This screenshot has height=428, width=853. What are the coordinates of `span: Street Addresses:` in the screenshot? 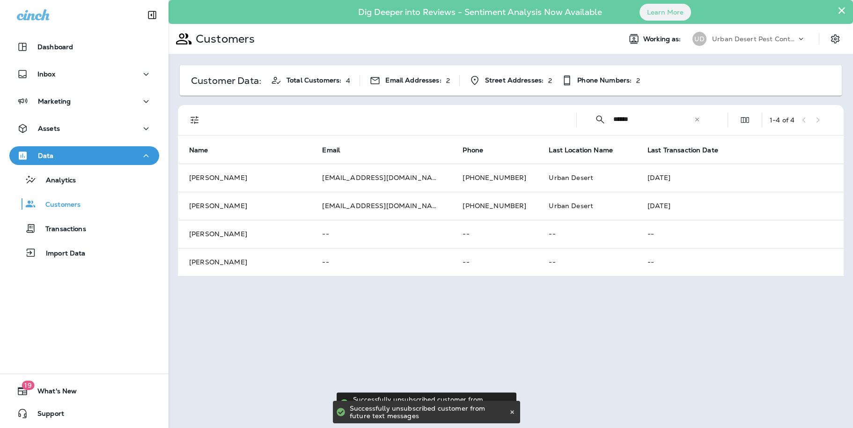 It's located at (514, 80).